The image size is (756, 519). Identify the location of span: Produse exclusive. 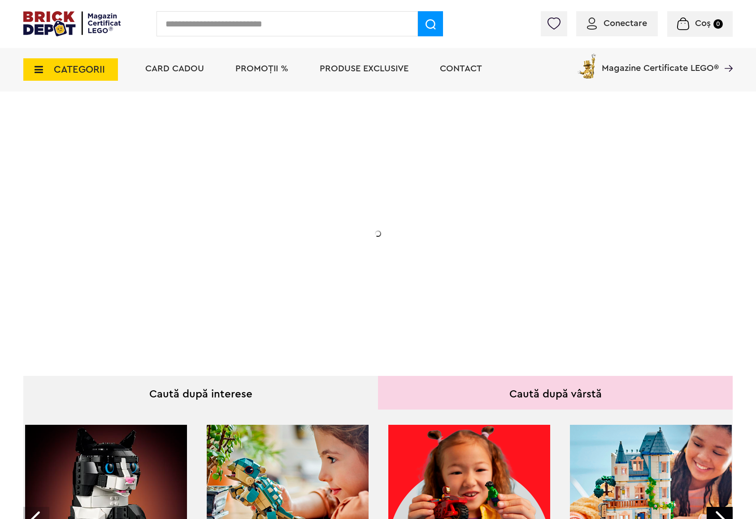
(364, 69).